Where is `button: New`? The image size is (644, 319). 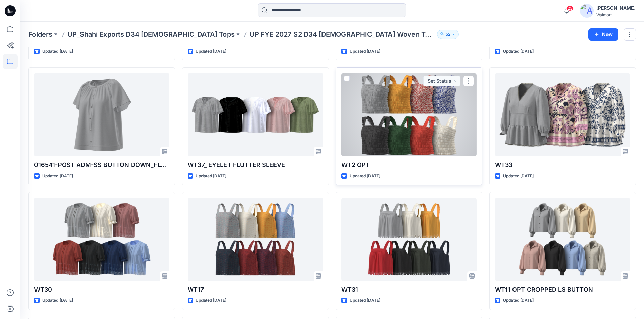 button: New is located at coordinates (603, 35).